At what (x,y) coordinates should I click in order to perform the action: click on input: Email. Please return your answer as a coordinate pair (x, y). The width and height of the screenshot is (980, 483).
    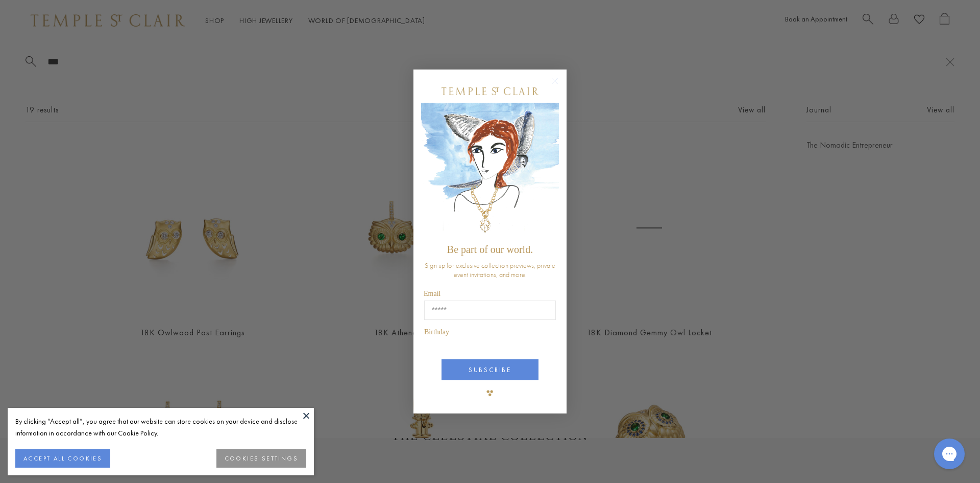
    Looking at the image, I should click on (490, 310).